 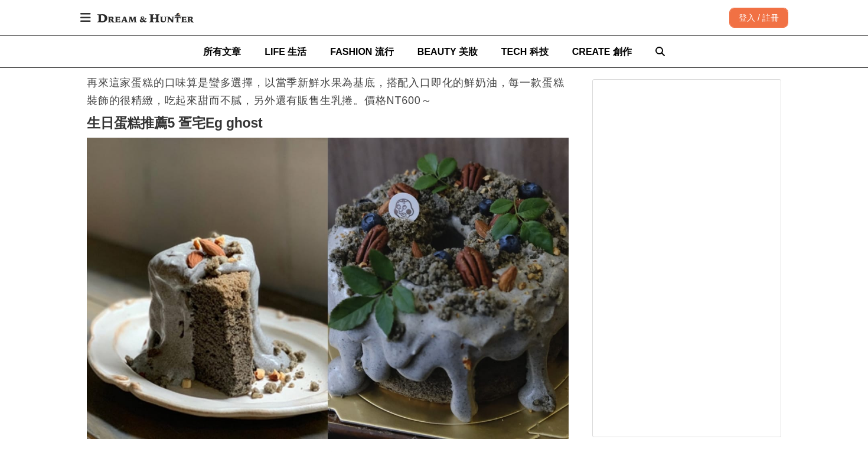 I want to click on span: FASHION 流行, so click(x=362, y=52).